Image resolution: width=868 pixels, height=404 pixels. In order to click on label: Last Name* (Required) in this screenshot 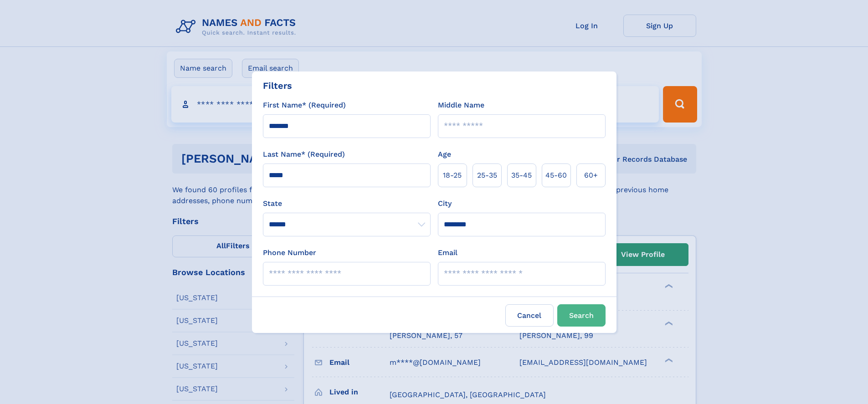, I will do `click(304, 154)`.